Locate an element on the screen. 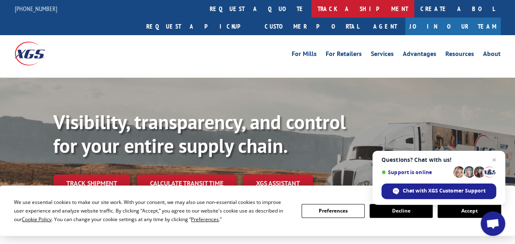  a: About is located at coordinates (491, 55).